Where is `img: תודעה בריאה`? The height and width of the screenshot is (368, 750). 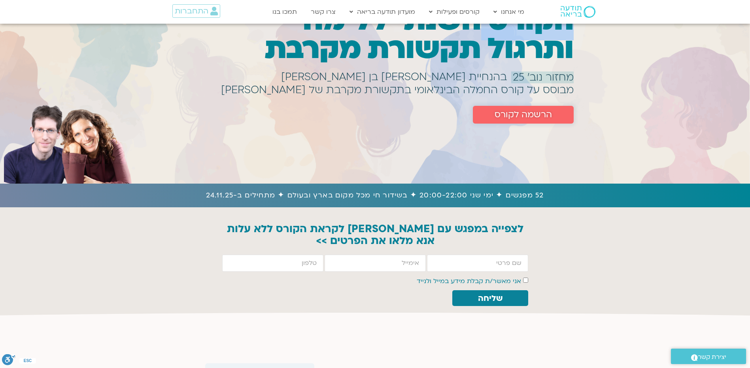 img: תודעה בריאה is located at coordinates (578, 12).